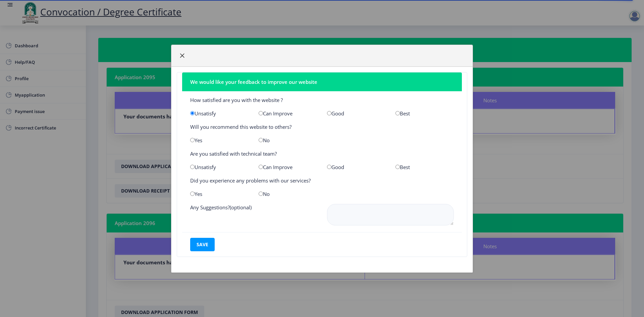 The width and height of the screenshot is (644, 317). Describe the element at coordinates (322, 100) in the screenshot. I see `div: How satisfied are you with the website ?` at that location.